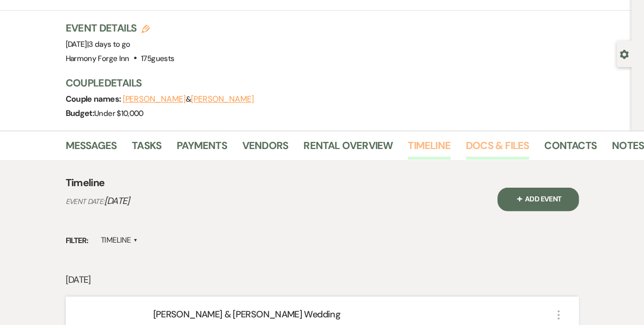 The image size is (644, 325). Describe the element at coordinates (201, 149) in the screenshot. I see `a: Payments` at that location.